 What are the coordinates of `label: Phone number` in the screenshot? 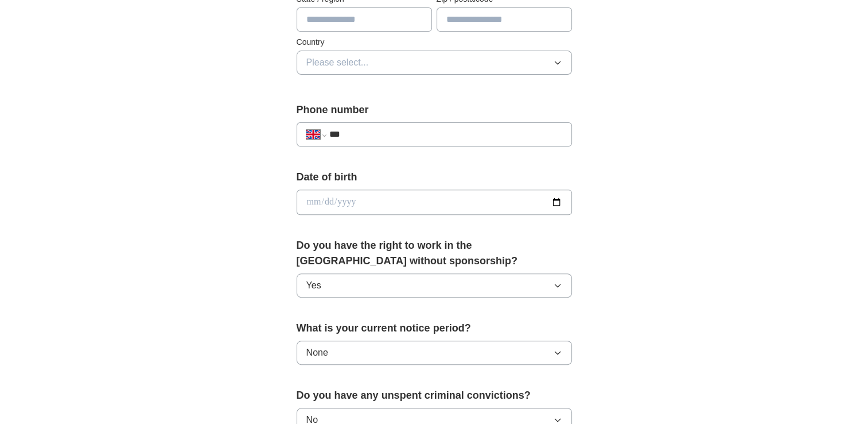 It's located at (434, 110).